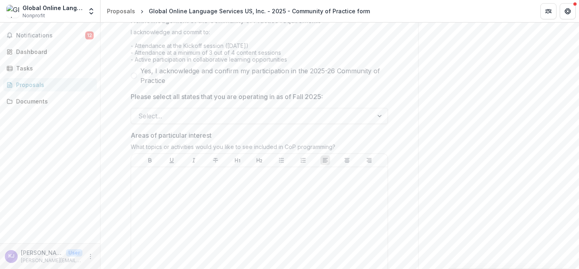 This screenshot has height=269, width=579. I want to click on button: Strike, so click(216, 160).